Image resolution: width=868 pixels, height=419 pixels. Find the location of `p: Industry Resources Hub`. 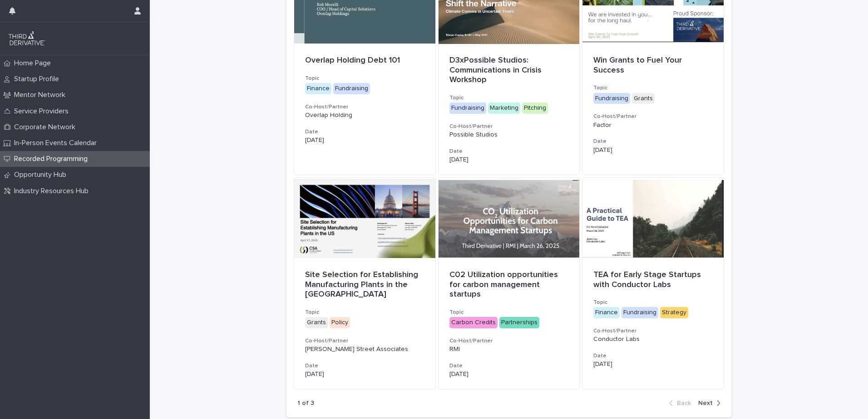

p: Industry Resources Hub is located at coordinates (53, 191).